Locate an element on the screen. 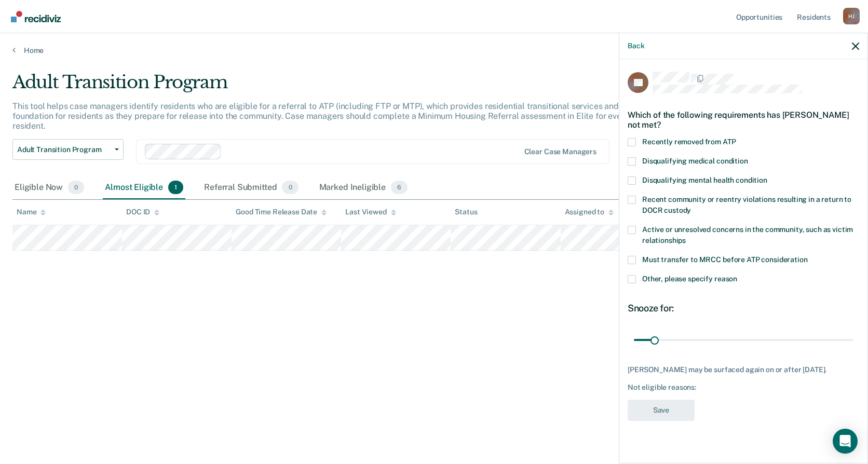  img: Recidiviz is located at coordinates (36, 17).